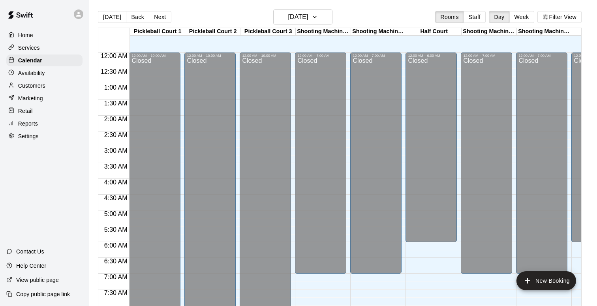 The width and height of the screenshot is (597, 306). What do you see at coordinates (44, 35) in the screenshot?
I see `div: Home` at bounding box center [44, 35].